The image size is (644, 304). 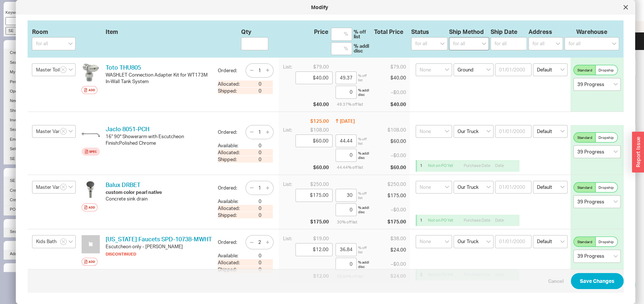 What do you see at coordinates (36, 209) in the screenshot?
I see `a: PO Search` at bounding box center [36, 209].